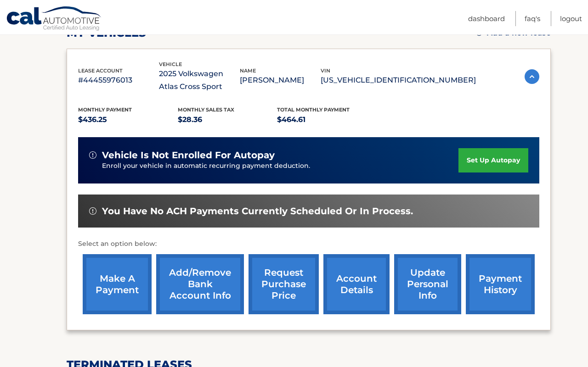  Describe the element at coordinates (326, 120) in the screenshot. I see `p: $464.61` at that location.